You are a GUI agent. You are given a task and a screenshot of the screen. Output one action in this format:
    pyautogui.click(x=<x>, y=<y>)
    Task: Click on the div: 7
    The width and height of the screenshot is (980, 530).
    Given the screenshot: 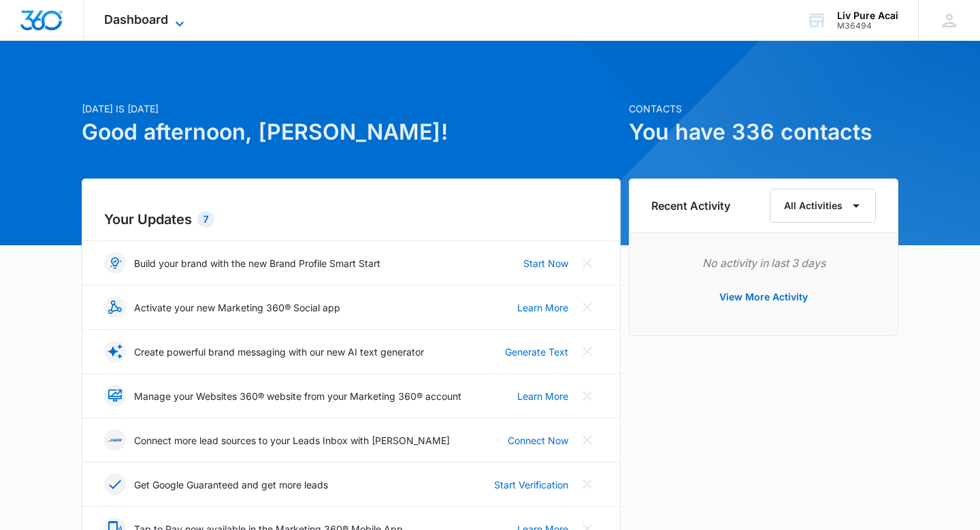 What is the action you would take?
    pyautogui.click(x=205, y=219)
    